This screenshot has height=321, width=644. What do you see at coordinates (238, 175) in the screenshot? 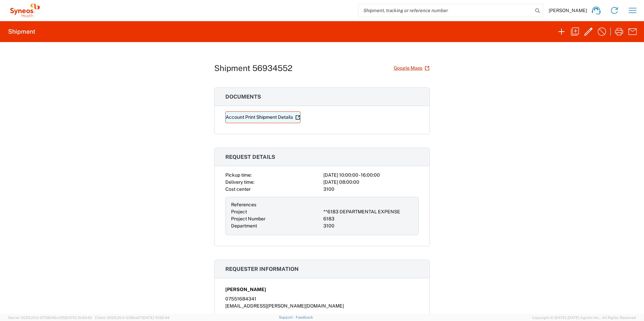
I see `span: Pickup time:` at bounding box center [238, 175].